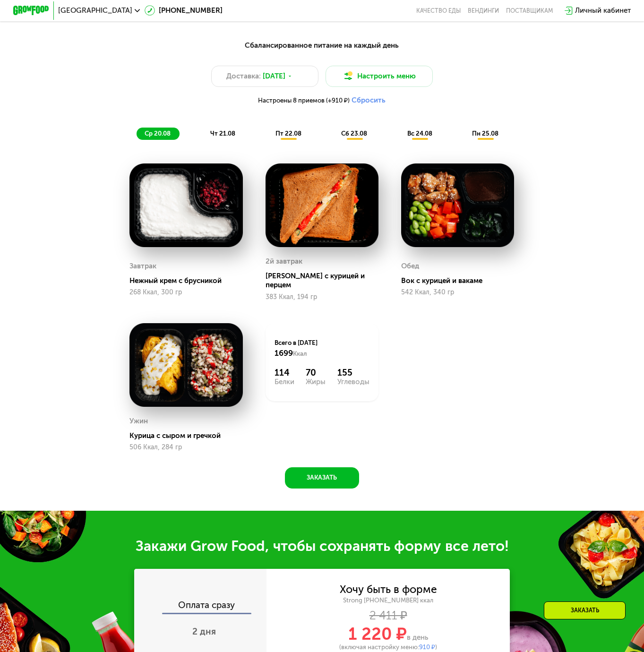 The image size is (644, 652). What do you see at coordinates (388, 647) in the screenshot?
I see `div: (включая настройку меню: )` at bounding box center [388, 647].